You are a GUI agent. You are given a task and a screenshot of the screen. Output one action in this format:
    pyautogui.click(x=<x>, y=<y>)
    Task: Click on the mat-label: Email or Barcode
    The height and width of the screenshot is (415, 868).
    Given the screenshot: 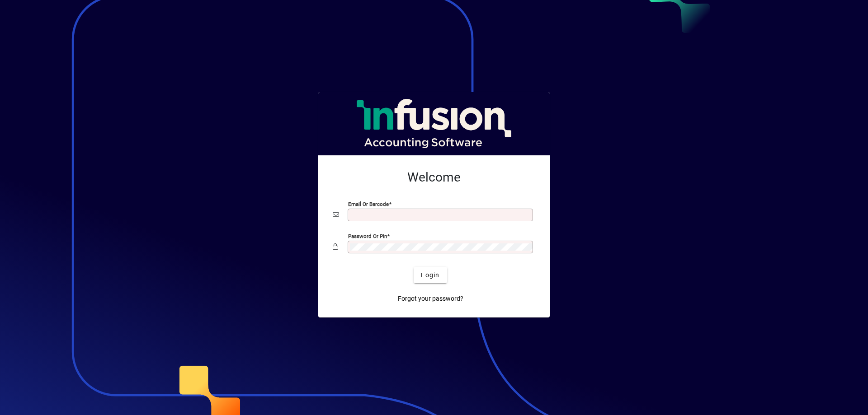 What is the action you would take?
    pyautogui.click(x=369, y=204)
    